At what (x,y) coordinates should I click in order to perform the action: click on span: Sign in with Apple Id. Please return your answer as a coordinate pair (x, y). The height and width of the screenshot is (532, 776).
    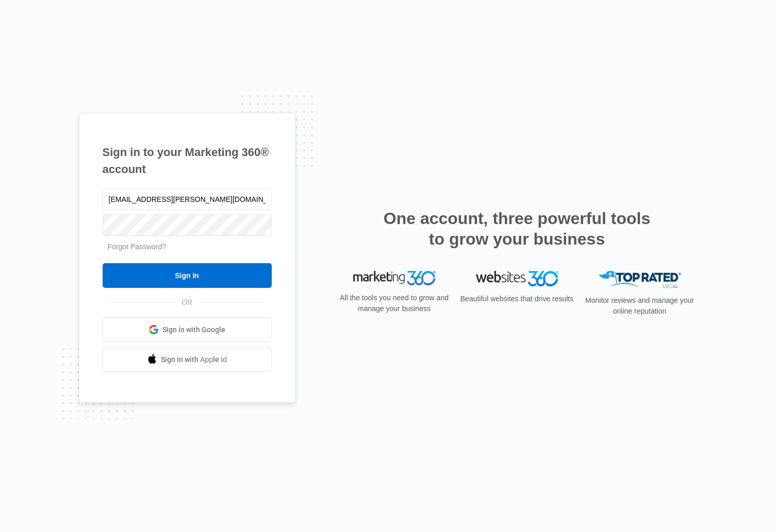
    Looking at the image, I should click on (194, 359).